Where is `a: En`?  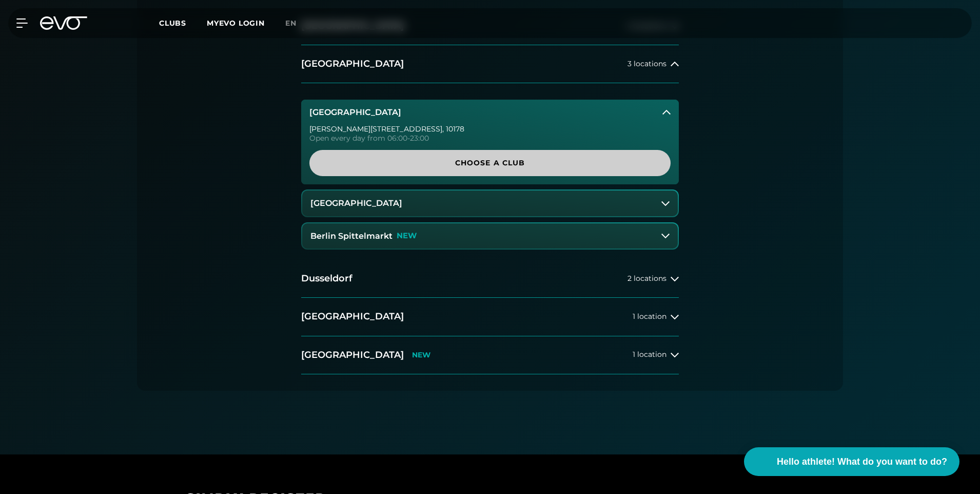 a: En is located at coordinates (297, 24).